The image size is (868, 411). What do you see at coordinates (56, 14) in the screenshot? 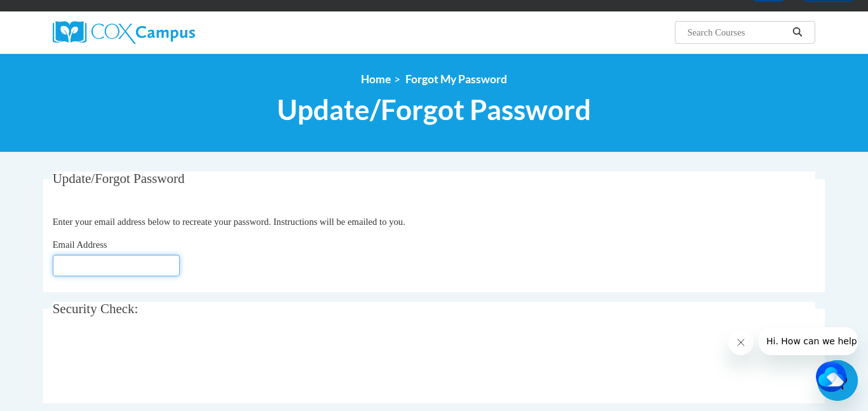
I see `span: Hi. How can we help?` at bounding box center [56, 14].